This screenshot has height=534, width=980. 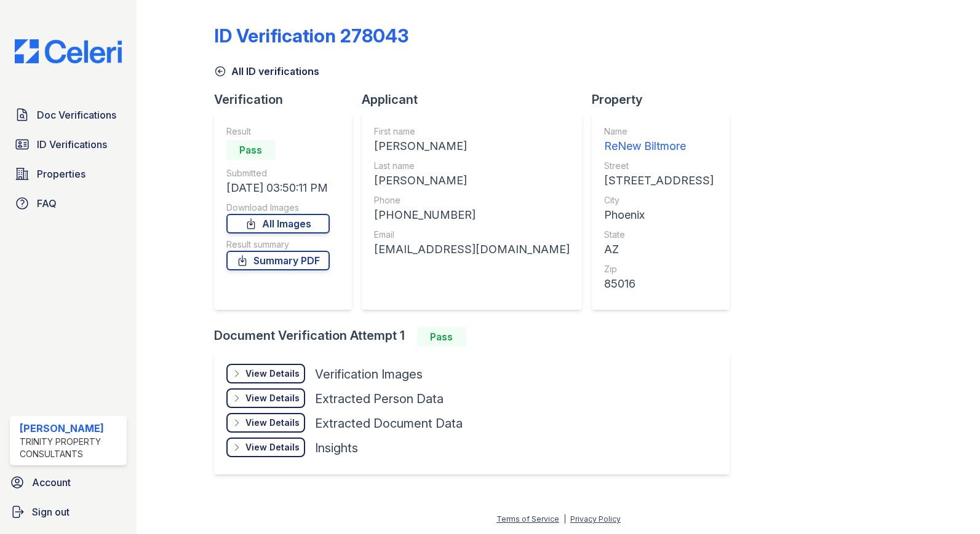 I want to click on div: AZ, so click(x=659, y=250).